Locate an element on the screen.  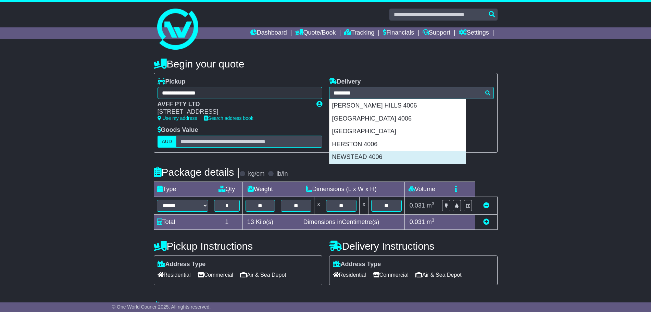
td: Kilo(s) is located at coordinates (260, 222).